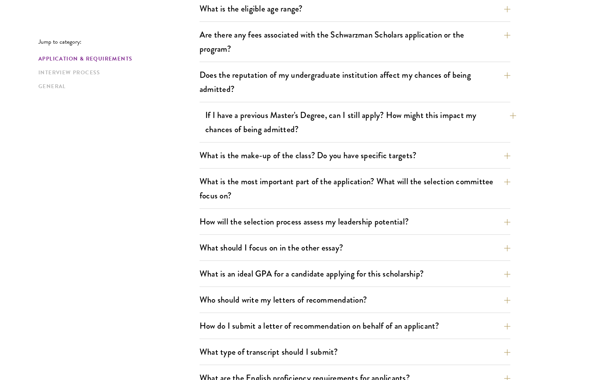 Image resolution: width=594 pixels, height=380 pixels. I want to click on button: Are there any fees associated with the Schwarzman Scholars application or the program?, so click(355, 42).